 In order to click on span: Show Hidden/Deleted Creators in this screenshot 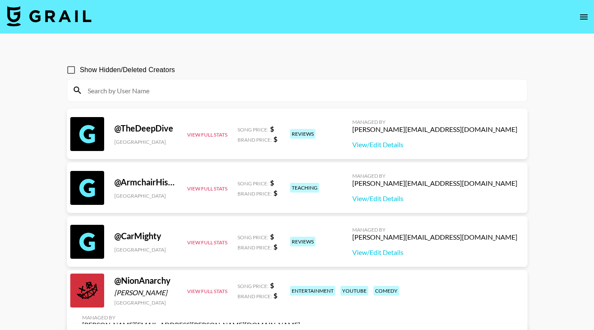, I will do `click(127, 70)`.